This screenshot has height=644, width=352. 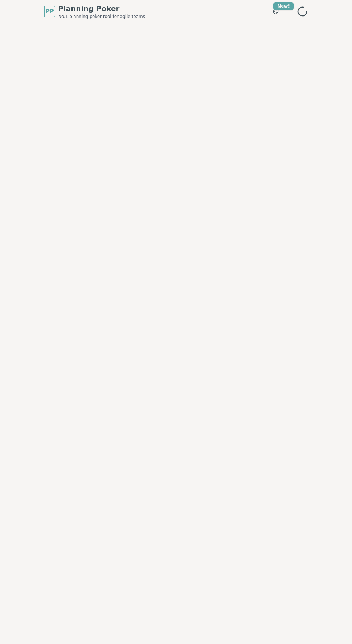 What do you see at coordinates (102, 16) in the screenshot?
I see `span: No.1 planning poker tool for agile teams` at bounding box center [102, 16].